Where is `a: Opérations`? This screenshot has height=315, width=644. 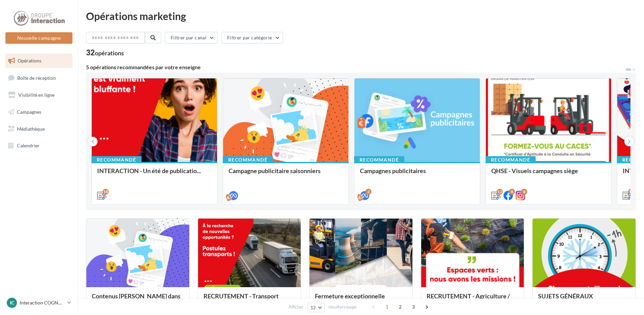 a: Opérations is located at coordinates (39, 61).